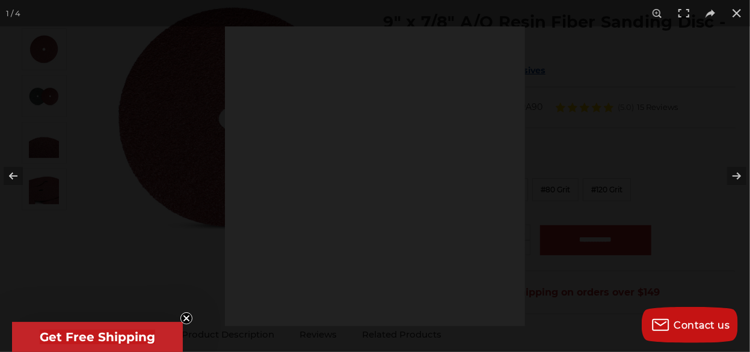  I want to click on div: Get Free ShippingClose teaser, so click(97, 337).